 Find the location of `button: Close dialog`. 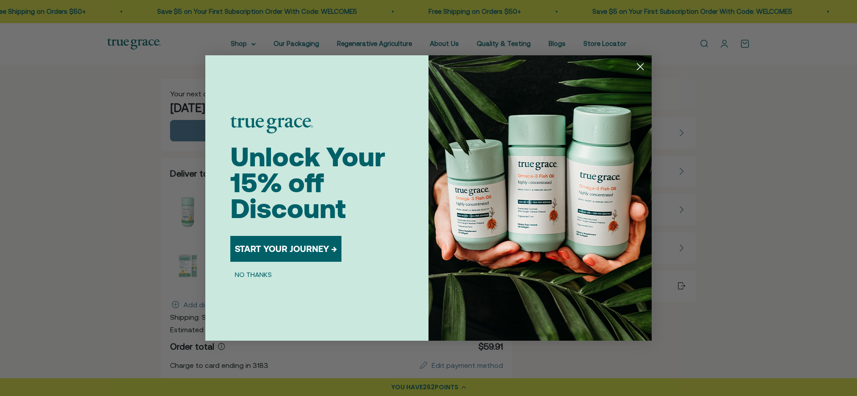

button: Close dialog is located at coordinates (640, 66).